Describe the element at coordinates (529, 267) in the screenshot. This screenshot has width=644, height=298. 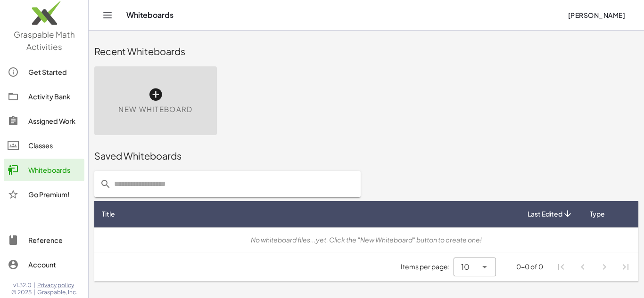
I see `div: 0-0 of 0` at that location.